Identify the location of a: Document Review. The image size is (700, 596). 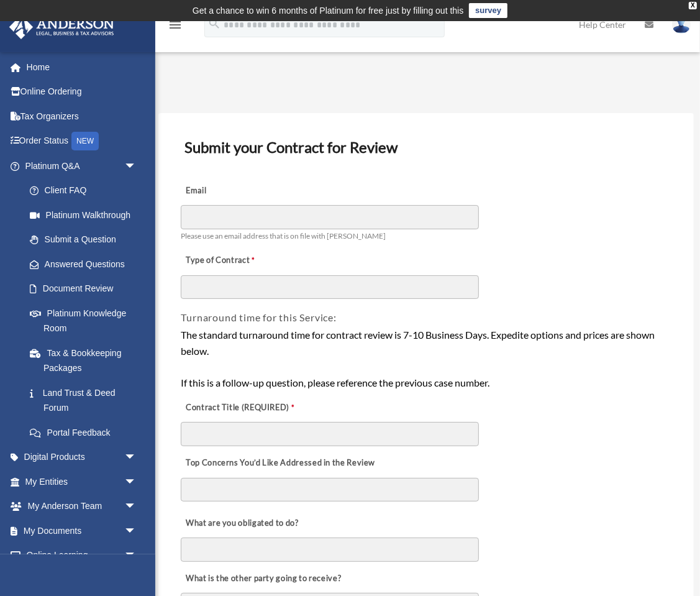
(83, 289).